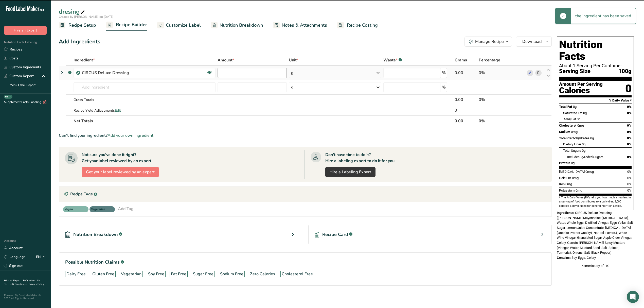  I want to click on div: Dairy Free, so click(76, 274).